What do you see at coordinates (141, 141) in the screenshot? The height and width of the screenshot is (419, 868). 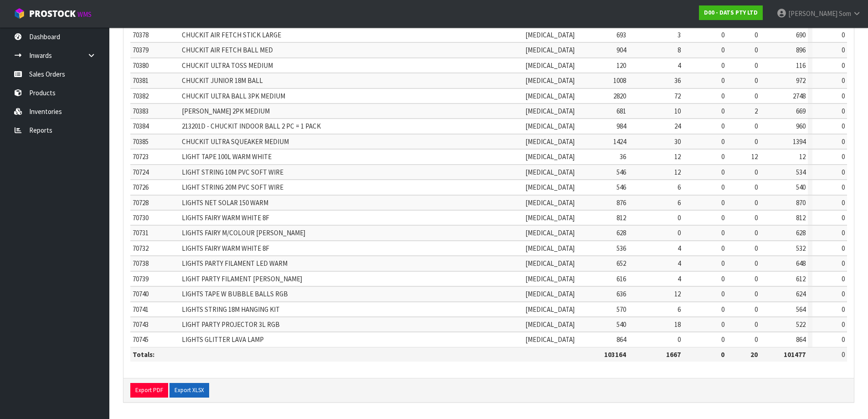 I see `span: 70385` at bounding box center [141, 141].